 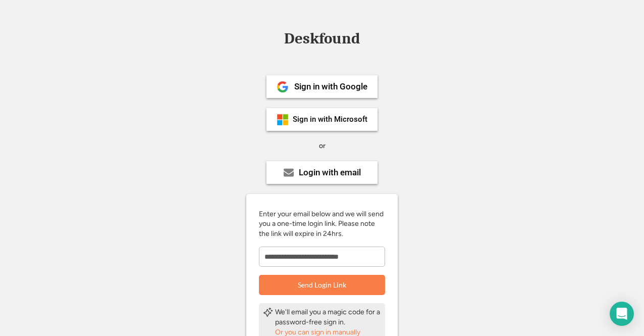 I want to click on button: Send Login Link, so click(x=322, y=285).